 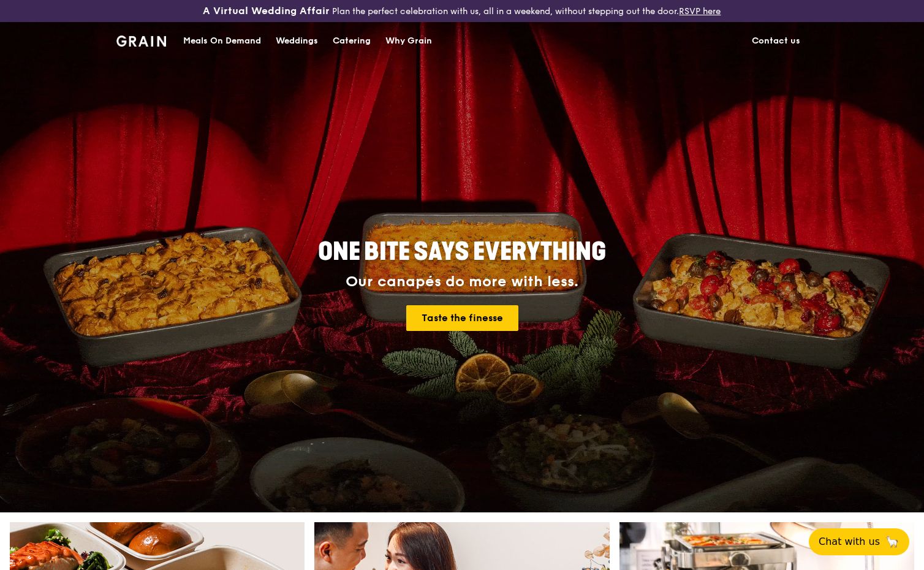 I want to click on a: Catering, so click(x=351, y=41).